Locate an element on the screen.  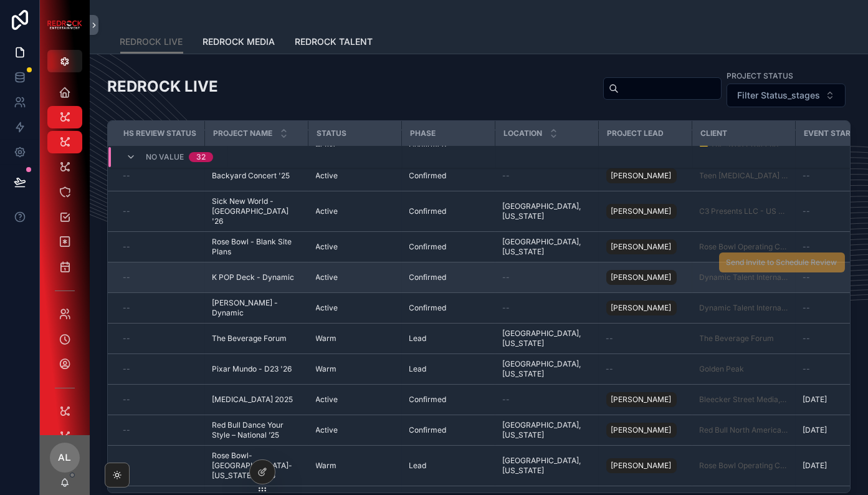
span: Bleecker Street Media, LLC is located at coordinates (744, 400).